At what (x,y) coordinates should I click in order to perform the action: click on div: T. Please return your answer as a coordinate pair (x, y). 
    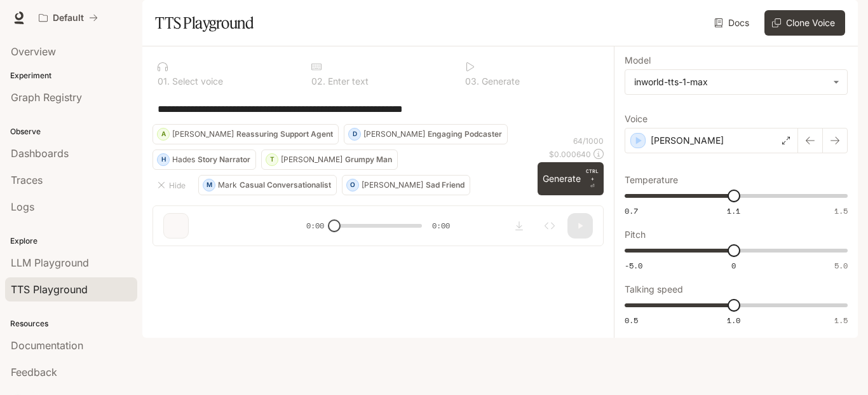
    Looking at the image, I should click on (272, 160).